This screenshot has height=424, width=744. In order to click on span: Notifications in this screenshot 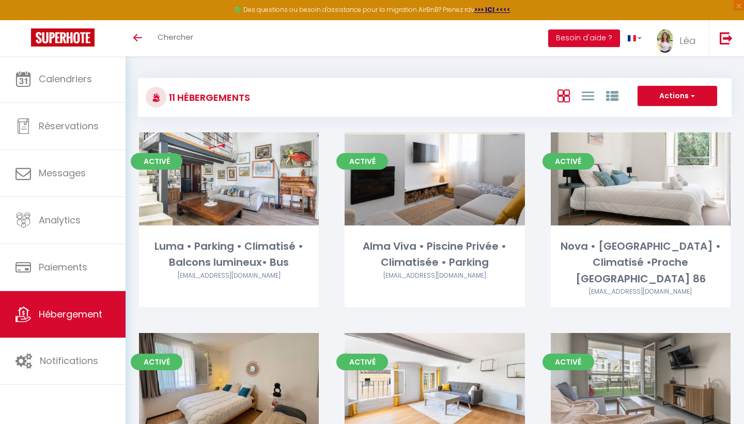, I will do `click(69, 360)`.